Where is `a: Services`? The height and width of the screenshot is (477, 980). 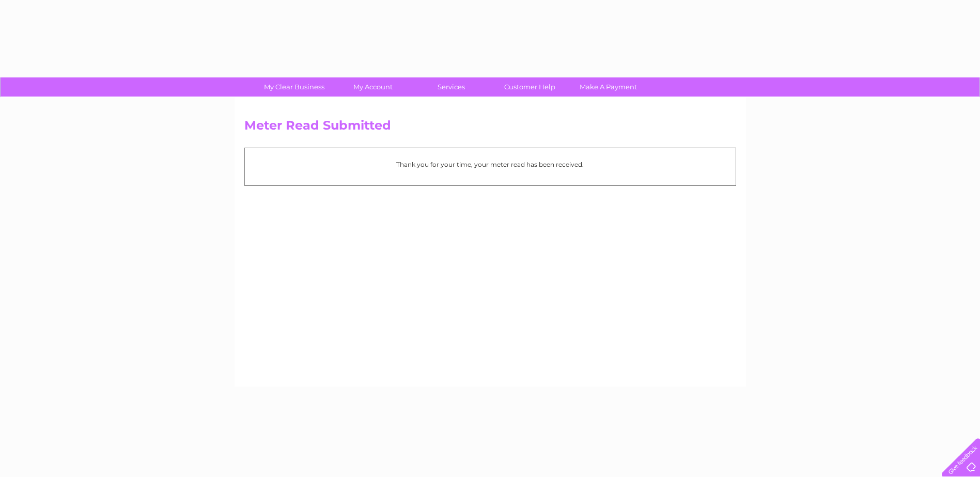
a: Services is located at coordinates (451, 87).